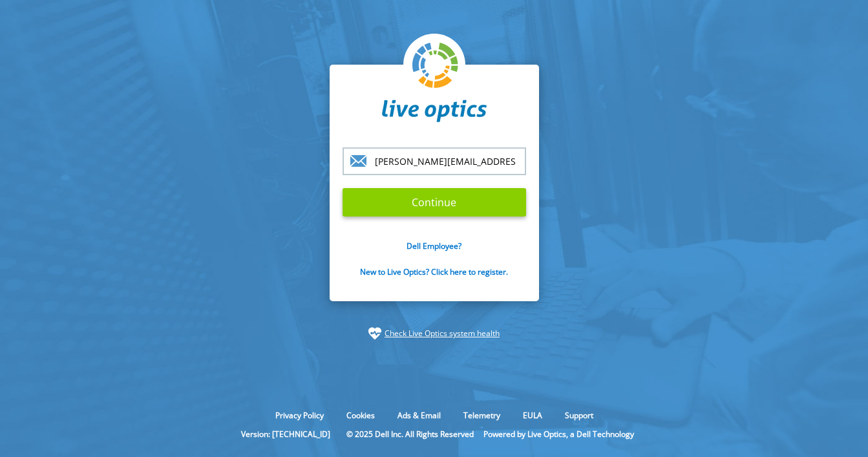 This screenshot has height=457, width=868. I want to click on a: Support, so click(579, 415).